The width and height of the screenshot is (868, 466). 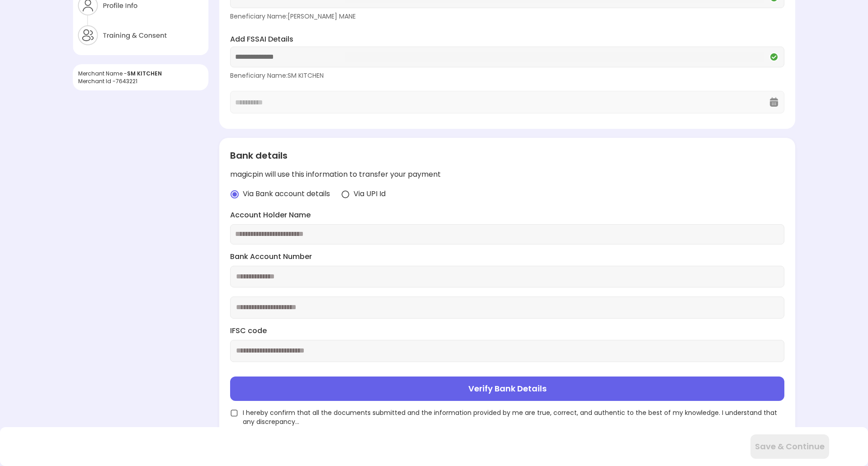 What do you see at coordinates (141, 81) in the screenshot?
I see `div: Merchant Id - 7643221` at bounding box center [141, 81].